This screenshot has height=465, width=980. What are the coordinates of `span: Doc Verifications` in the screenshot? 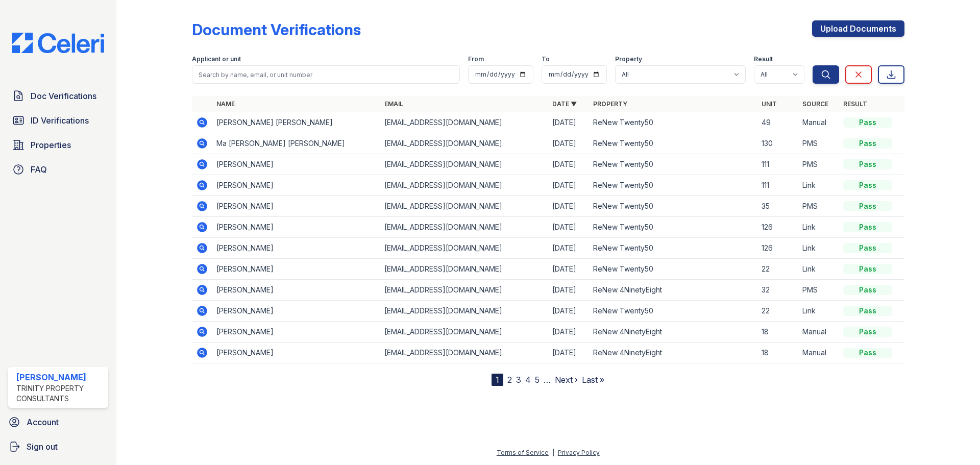 It's located at (63, 96).